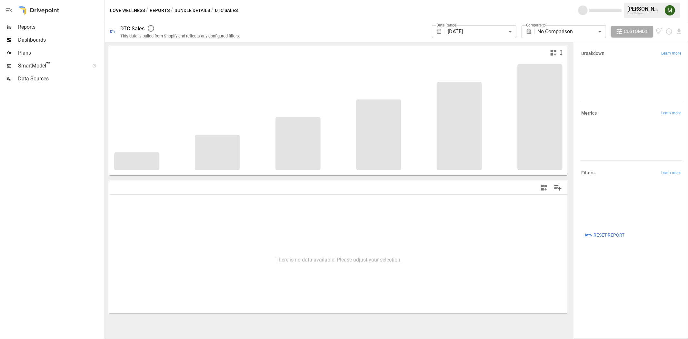 This screenshot has height=339, width=688. I want to click on button: Customize, so click(632, 32).